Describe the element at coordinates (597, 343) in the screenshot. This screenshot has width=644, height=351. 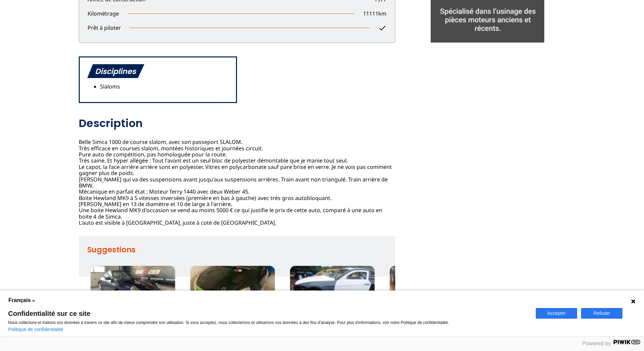
I see `span: Powered by` at that location.